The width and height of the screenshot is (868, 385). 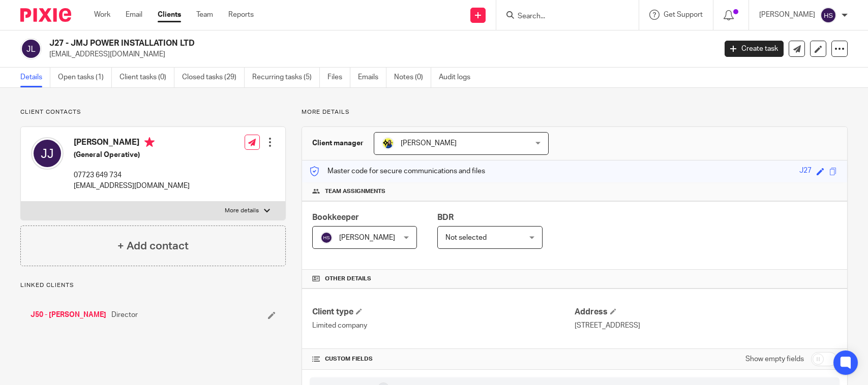 I want to click on input: Search, so click(x=562, y=17).